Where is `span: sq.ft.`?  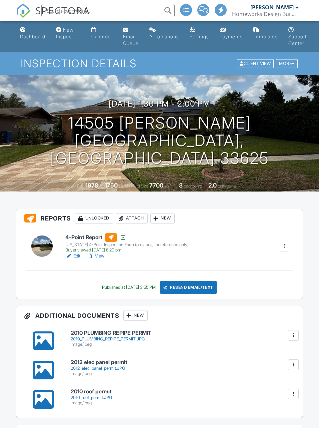 span: sq.ft. is located at coordinates (168, 186).